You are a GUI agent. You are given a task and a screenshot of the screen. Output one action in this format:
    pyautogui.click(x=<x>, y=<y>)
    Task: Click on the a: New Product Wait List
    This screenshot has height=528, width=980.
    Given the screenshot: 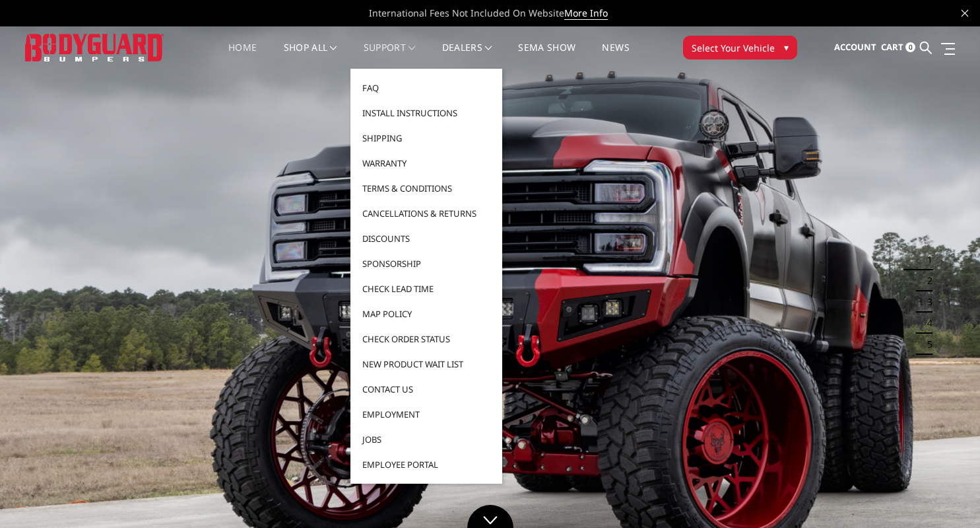 What is the action you would take?
    pyautogui.click(x=427, y=364)
    